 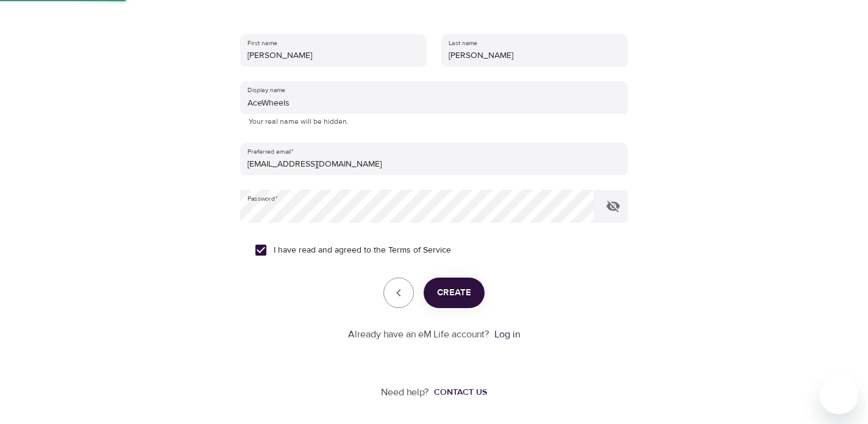 What do you see at coordinates (362, 250) in the screenshot?
I see `span: I have read and agreed to the` at bounding box center [362, 250].